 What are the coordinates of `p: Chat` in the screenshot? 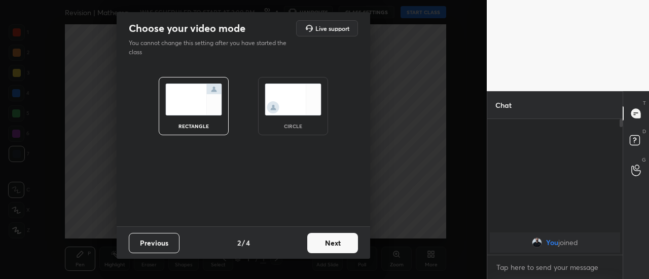 It's located at (504, 105).